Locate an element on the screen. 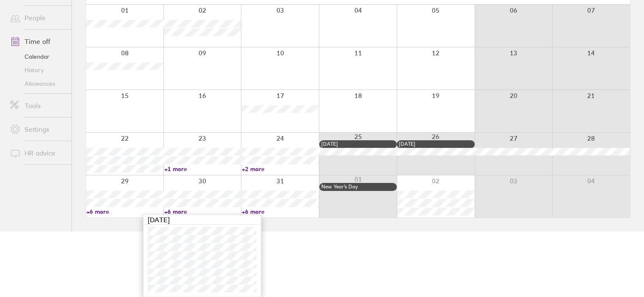  a: Time off is located at coordinates (37, 41).